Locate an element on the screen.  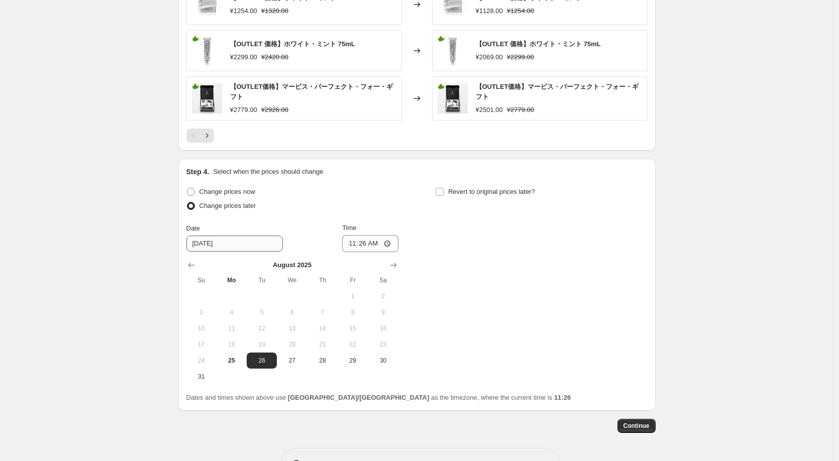
button: Sunday August 17 2025 is located at coordinates (202, 345).